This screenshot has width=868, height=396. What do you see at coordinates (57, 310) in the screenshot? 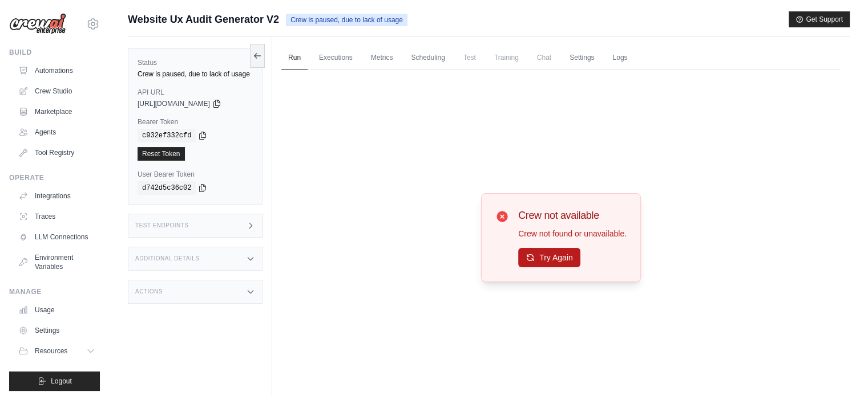
I see `a: Usage` at bounding box center [57, 310].